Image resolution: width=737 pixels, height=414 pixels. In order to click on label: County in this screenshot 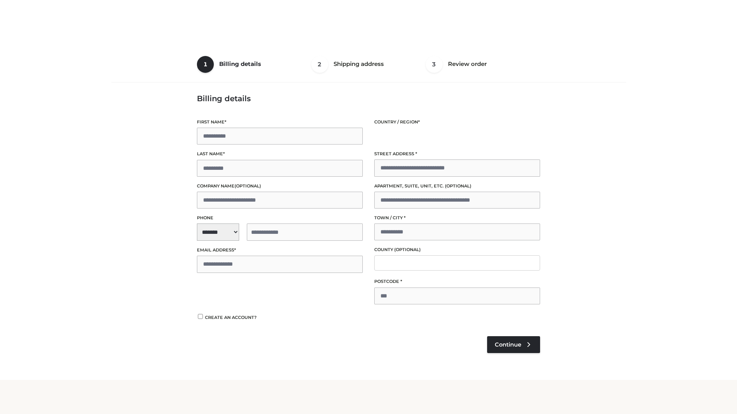, I will do `click(457, 250)`.